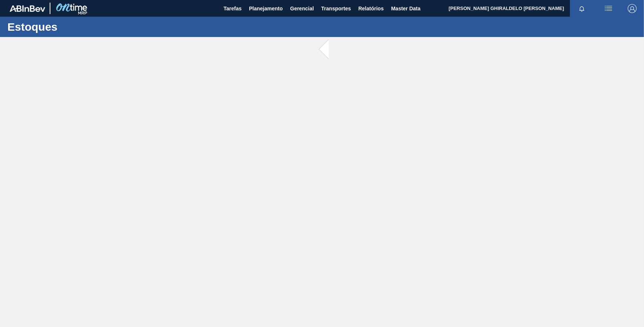 Image resolution: width=644 pixels, height=327 pixels. What do you see at coordinates (302, 9) in the screenshot?
I see `span: Gerencial` at bounding box center [302, 9].